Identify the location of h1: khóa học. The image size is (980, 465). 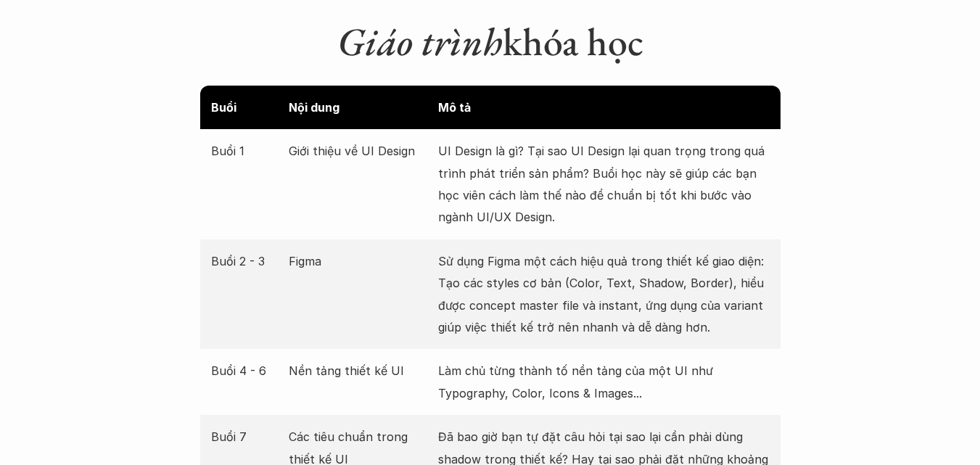
(490, 42).